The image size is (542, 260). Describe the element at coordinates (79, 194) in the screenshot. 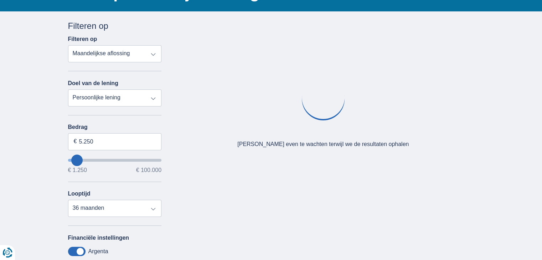

I see `label: Looptijd` at that location.